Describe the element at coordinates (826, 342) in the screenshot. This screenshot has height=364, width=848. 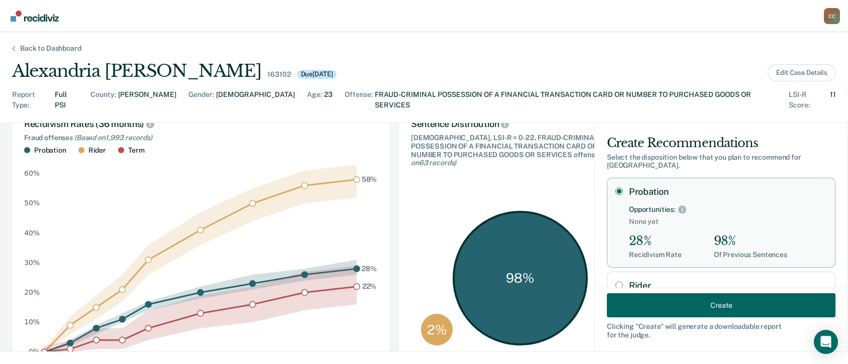
I see `div: Open Intercom Messenger` at that location.